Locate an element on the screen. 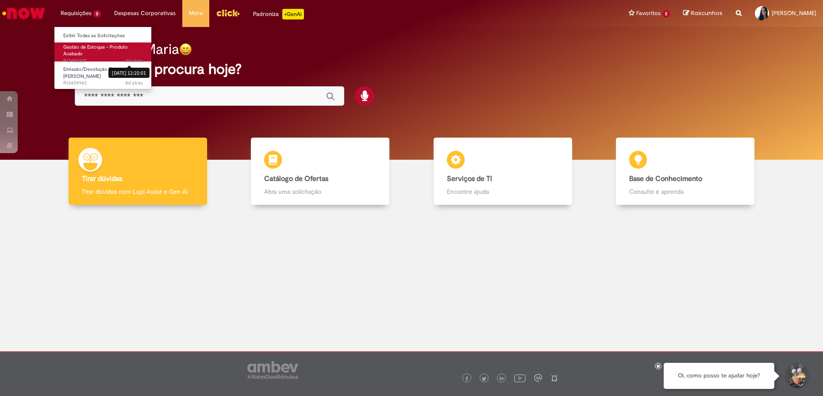 The height and width of the screenshot is (396, 823). div: Oi, como posso te ajudar hoje? is located at coordinates (719, 376).